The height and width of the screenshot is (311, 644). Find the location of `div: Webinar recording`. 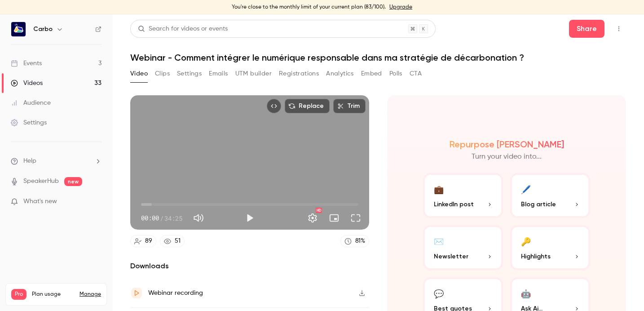

div: Webinar recording is located at coordinates (176, 293).